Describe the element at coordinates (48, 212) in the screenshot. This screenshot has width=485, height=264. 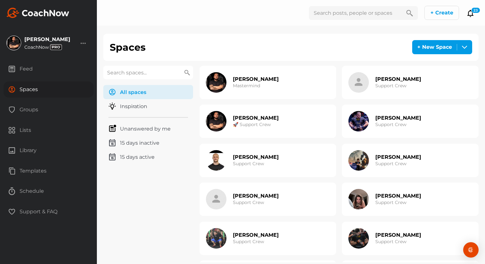
I see `div: Support & FAQ` at that location.